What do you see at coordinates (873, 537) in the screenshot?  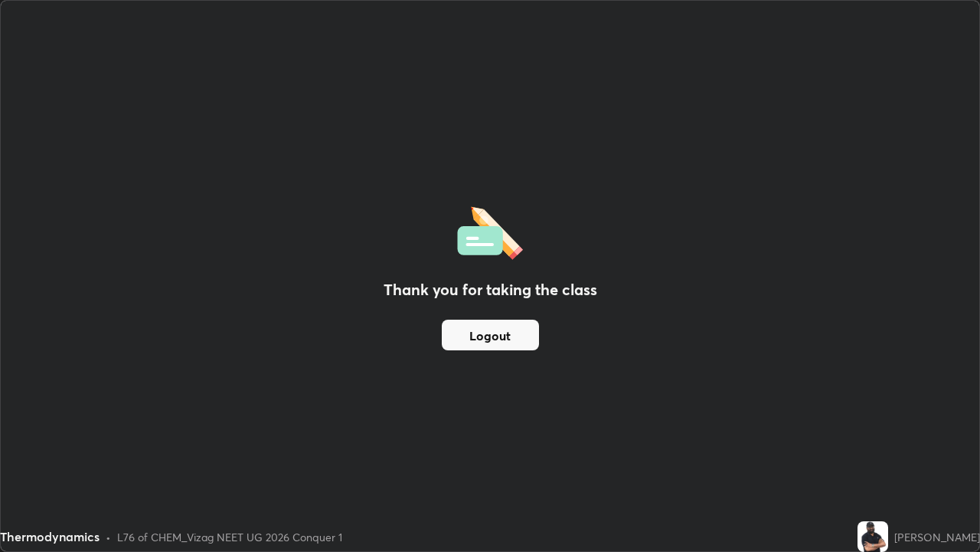 I see `img: 6f00147d3da648e0a4435eefe47959d5.jpg` at bounding box center [873, 537].